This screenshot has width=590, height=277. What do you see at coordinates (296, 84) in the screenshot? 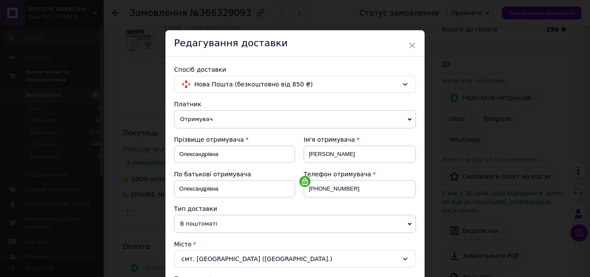
I see `span: Нова Пошта (безкоштовно від 850 ₴)` at bounding box center [296, 84].